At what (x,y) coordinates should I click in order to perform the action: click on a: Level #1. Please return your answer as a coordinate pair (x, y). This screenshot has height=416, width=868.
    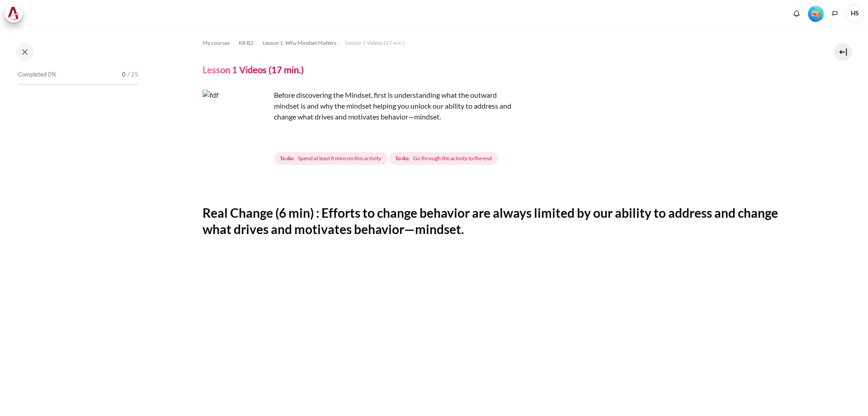
    Looking at the image, I should click on (816, 14).